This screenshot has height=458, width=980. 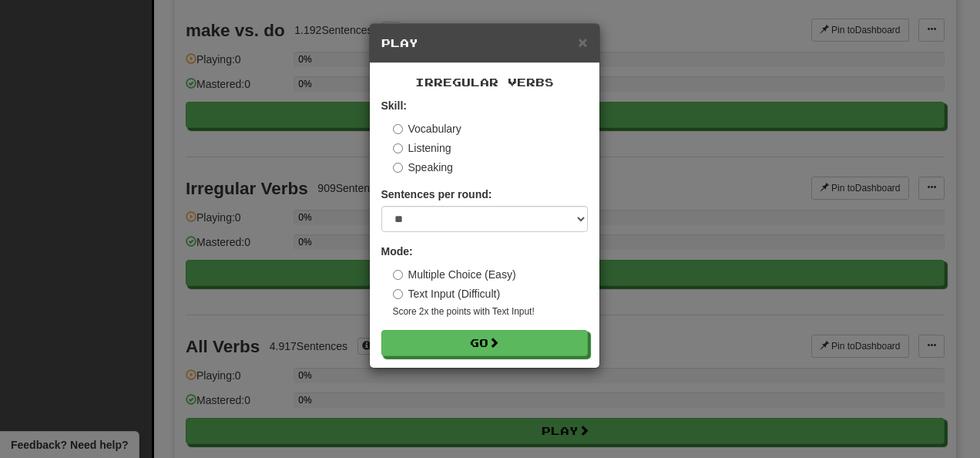 I want to click on label: Text Input (Difficult), so click(x=447, y=294).